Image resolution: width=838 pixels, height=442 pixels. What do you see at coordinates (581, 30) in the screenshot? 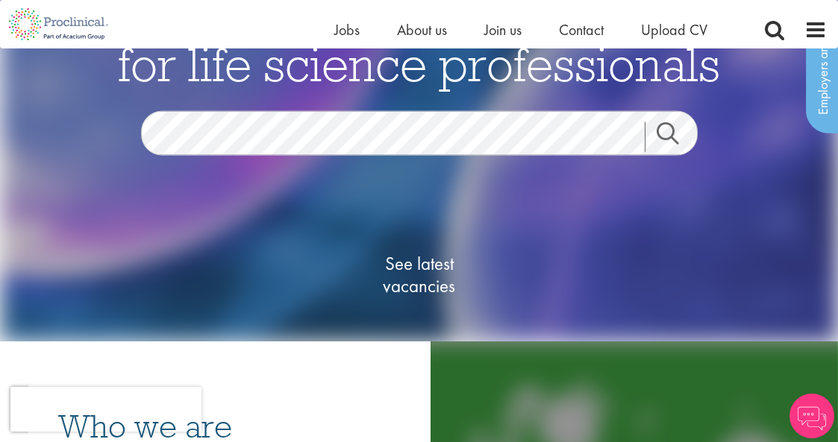
I see `a: Contact` at bounding box center [581, 30].